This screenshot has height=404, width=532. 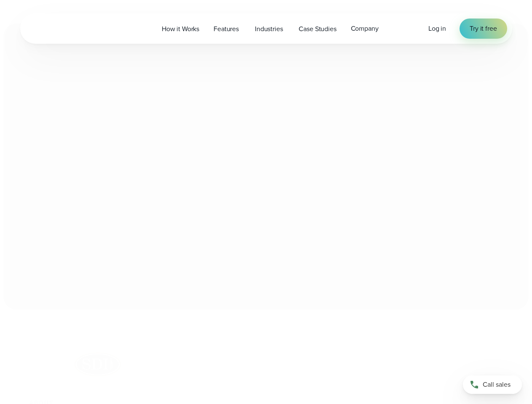 I want to click on span: Log in, so click(x=437, y=28).